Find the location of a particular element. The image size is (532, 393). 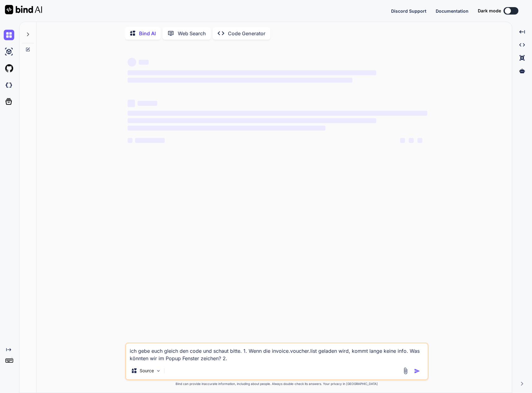

p: Bind AI is located at coordinates (147, 33).